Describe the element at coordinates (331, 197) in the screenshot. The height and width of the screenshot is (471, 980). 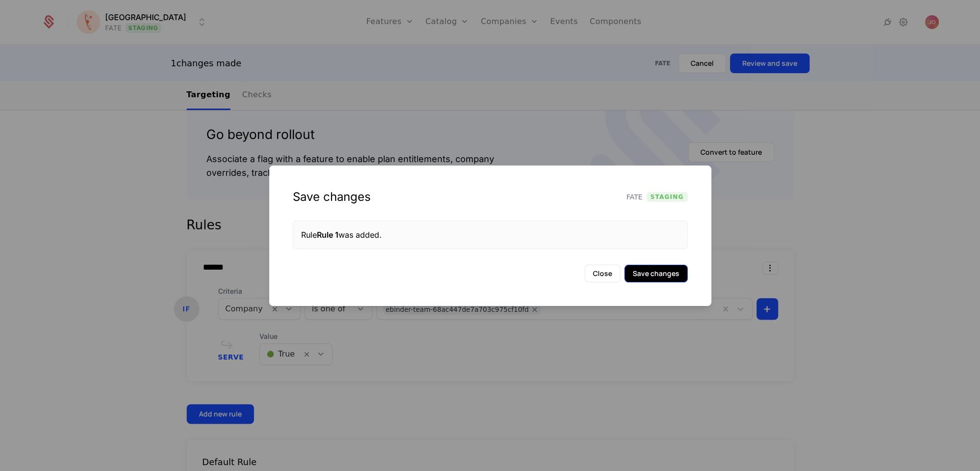
I see `div: Save changes` at that location.